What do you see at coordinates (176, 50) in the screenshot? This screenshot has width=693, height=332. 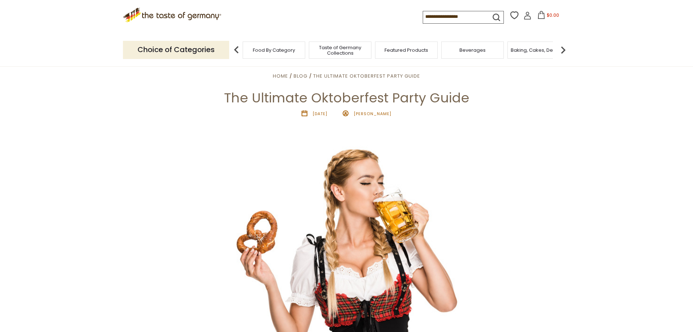 I see `p: Choice of Categories` at bounding box center [176, 50].